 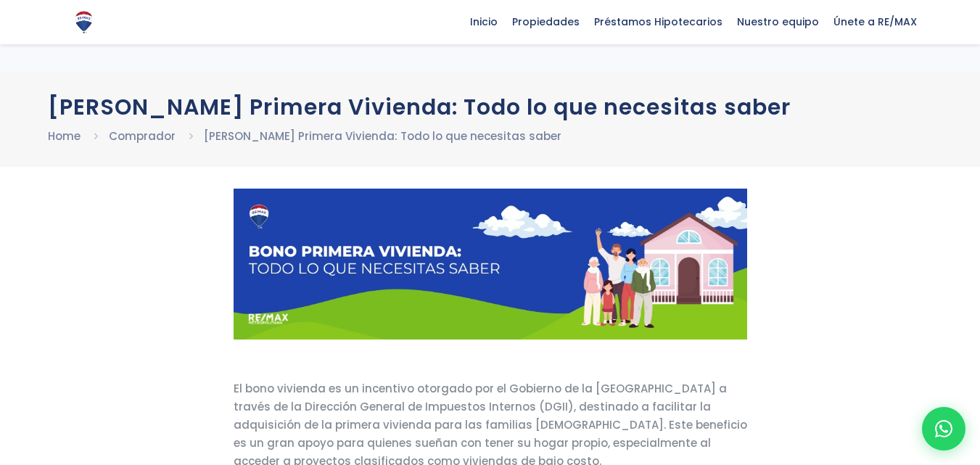 I want to click on span: Préstamos Hipotecarios, so click(x=658, y=22).